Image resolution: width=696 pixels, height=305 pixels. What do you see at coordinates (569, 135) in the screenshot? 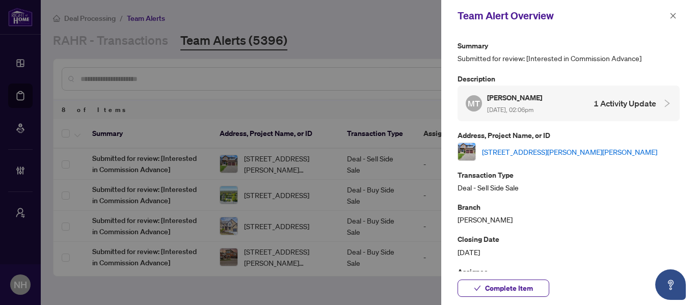
I see `p: Address, Project Name, or ID` at bounding box center [569, 135].